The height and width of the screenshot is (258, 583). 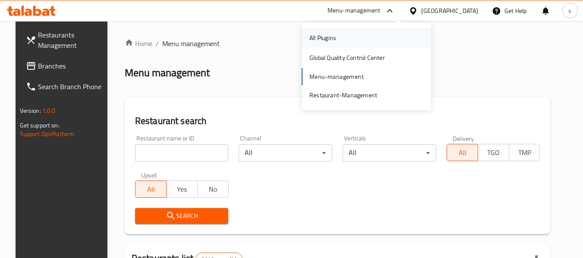 I want to click on div: Menu-management, so click(x=354, y=11).